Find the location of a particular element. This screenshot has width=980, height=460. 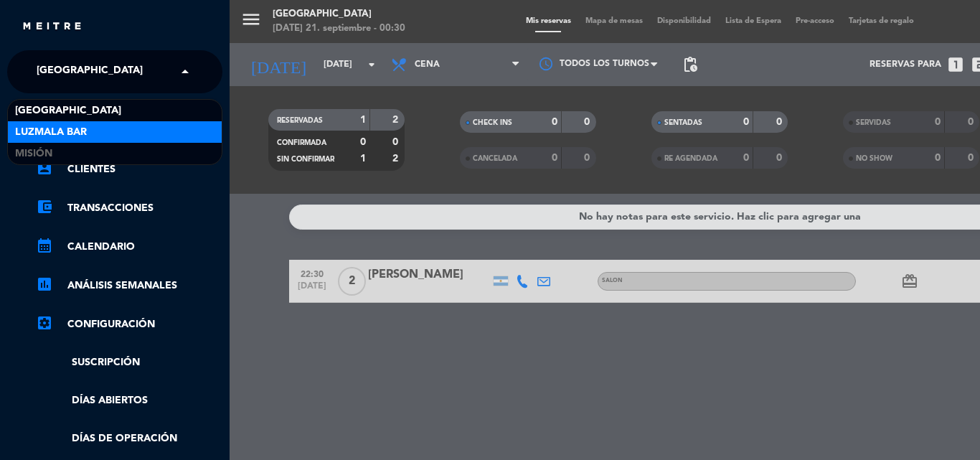

i: account_box is located at coordinates (44, 168).